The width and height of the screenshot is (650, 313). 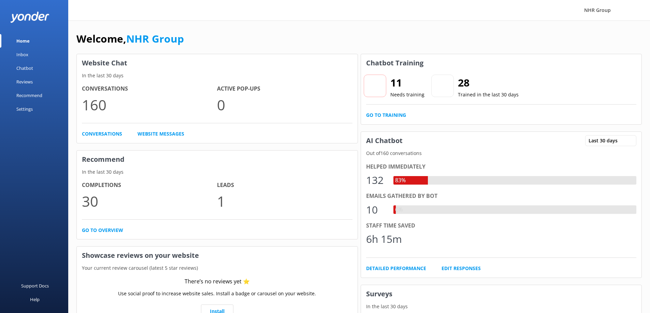 I want to click on p: 160, so click(x=149, y=105).